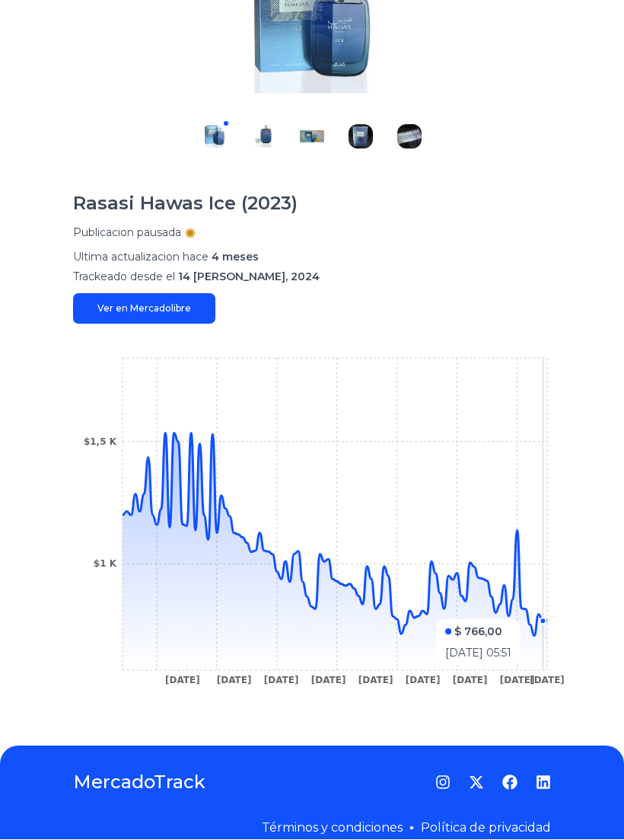  Describe the element at coordinates (443, 783) in the screenshot. I see `a: Instagram` at that location.